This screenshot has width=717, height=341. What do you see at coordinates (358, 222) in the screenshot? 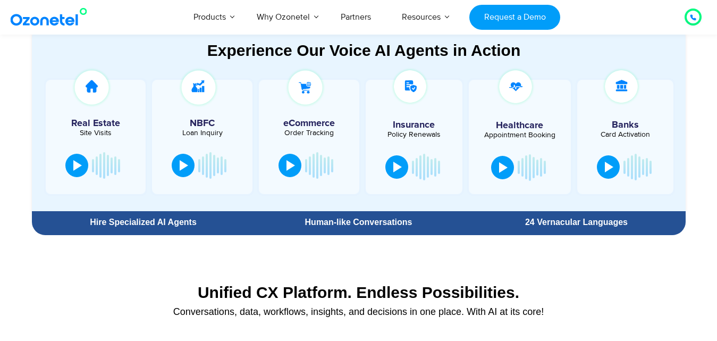
I see `div: Human-like Conversations` at bounding box center [358, 222].